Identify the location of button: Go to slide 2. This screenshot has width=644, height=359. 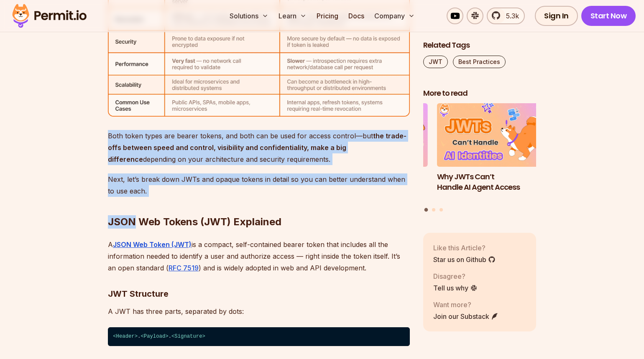
(434, 209).